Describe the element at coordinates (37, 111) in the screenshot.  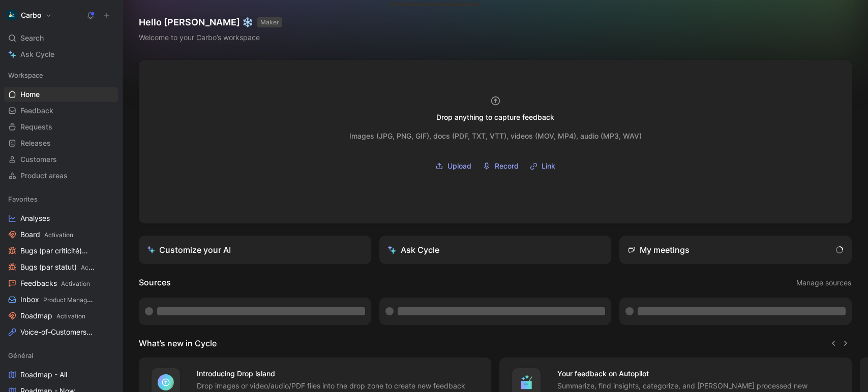
I see `span: Feedback` at that location.